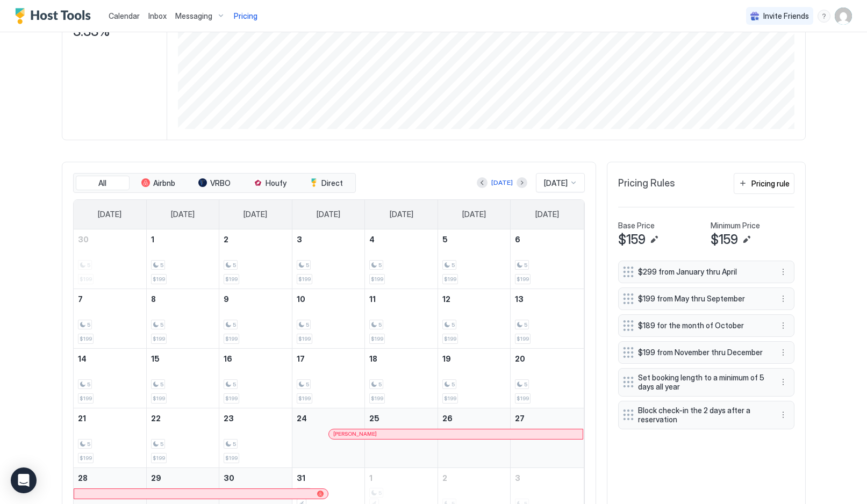 This screenshot has height=504, width=867. Describe the element at coordinates (329, 239) in the screenshot. I see `a: December 3, 2025` at that location.